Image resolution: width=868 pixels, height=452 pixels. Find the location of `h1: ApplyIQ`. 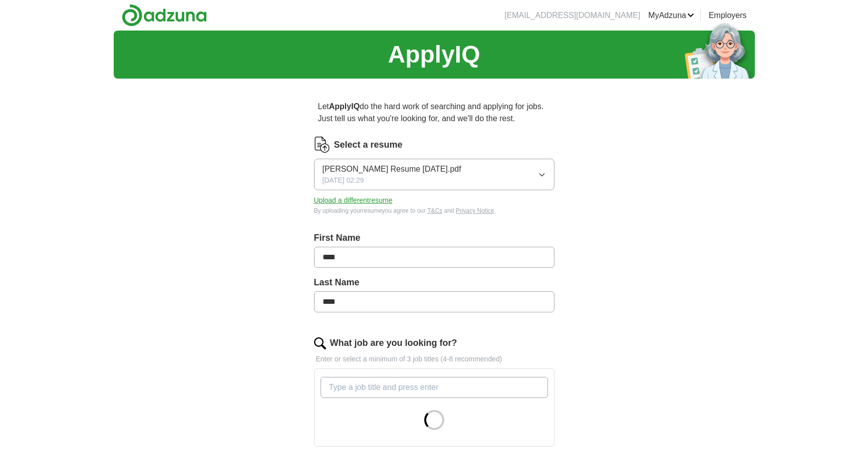

h1: ApplyIQ is located at coordinates (434, 54).